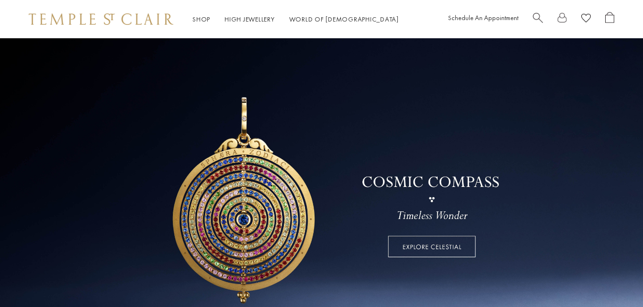 This screenshot has width=643, height=307. What do you see at coordinates (483, 18) in the screenshot?
I see `a: Schedule An Appointment` at bounding box center [483, 18].